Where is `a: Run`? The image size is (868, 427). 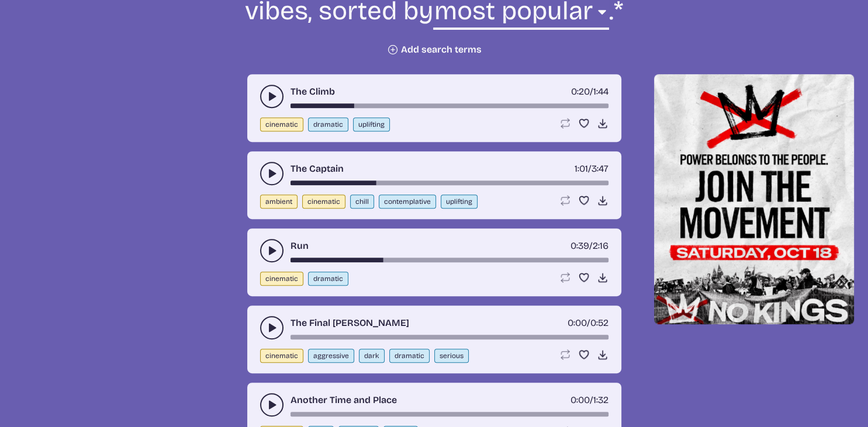
a: Run is located at coordinates (299, 246).